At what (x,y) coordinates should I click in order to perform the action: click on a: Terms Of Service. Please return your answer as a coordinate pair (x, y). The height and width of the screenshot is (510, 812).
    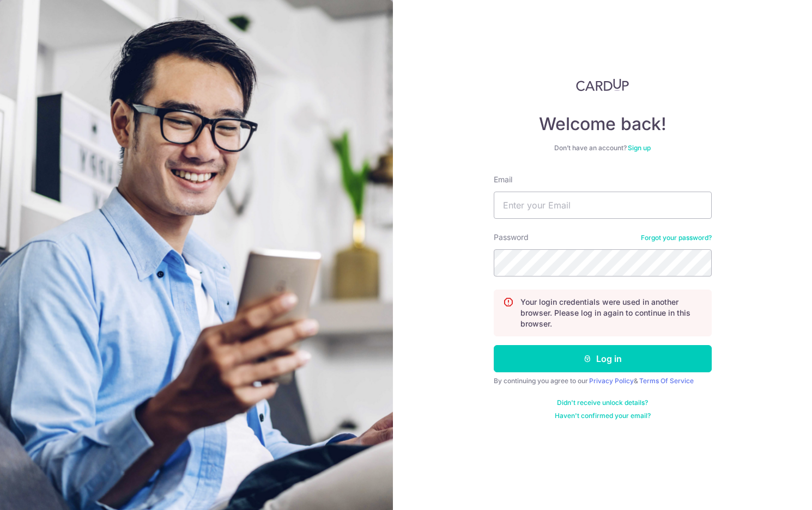
    Looking at the image, I should click on (667, 381).